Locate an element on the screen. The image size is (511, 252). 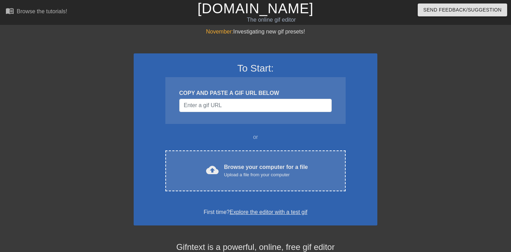
div: First time? is located at coordinates (256, 212).